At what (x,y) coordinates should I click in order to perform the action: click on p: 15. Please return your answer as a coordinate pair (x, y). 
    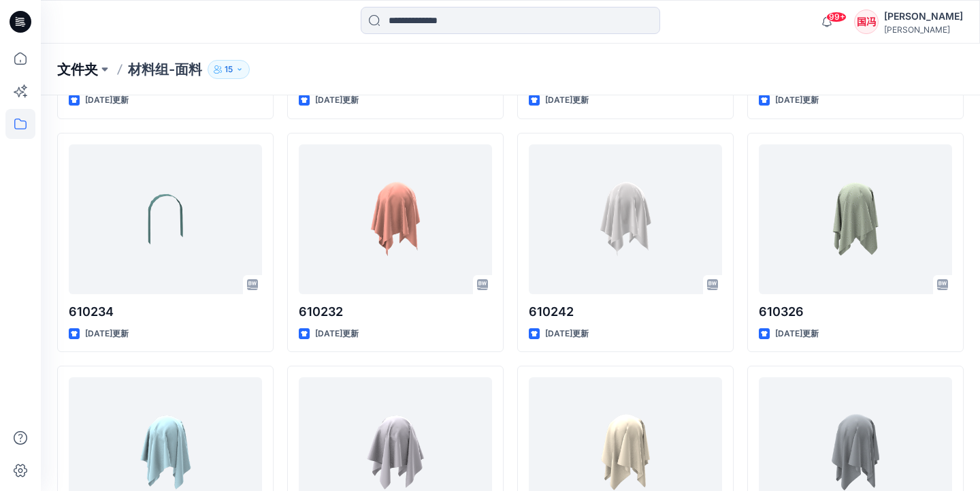
    Looking at the image, I should click on (229, 69).